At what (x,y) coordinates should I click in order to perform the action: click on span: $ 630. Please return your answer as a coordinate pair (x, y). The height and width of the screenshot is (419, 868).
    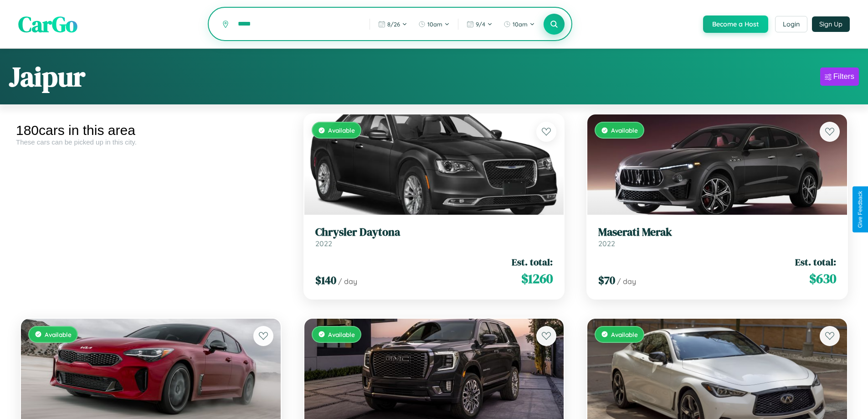
    Looking at the image, I should click on (823, 279).